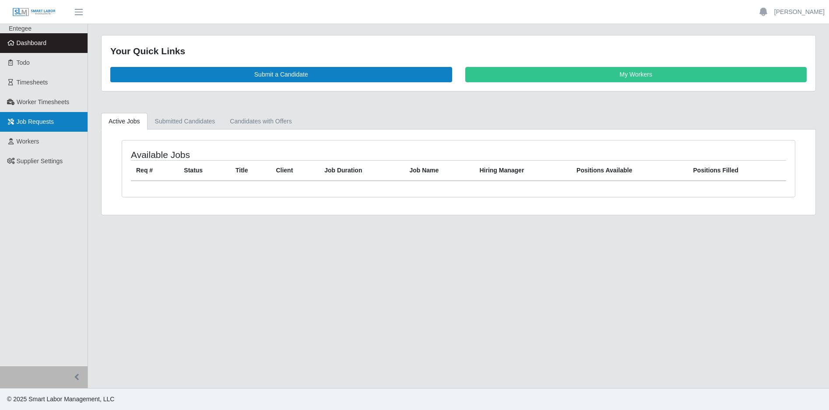 Image resolution: width=829 pixels, height=410 pixels. Describe the element at coordinates (250, 170) in the screenshot. I see `th: Title` at that location.